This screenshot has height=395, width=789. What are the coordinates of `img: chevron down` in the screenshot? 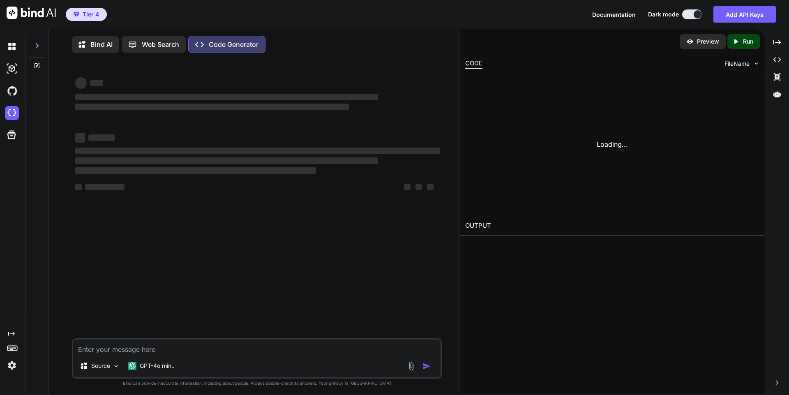 It's located at (756, 63).